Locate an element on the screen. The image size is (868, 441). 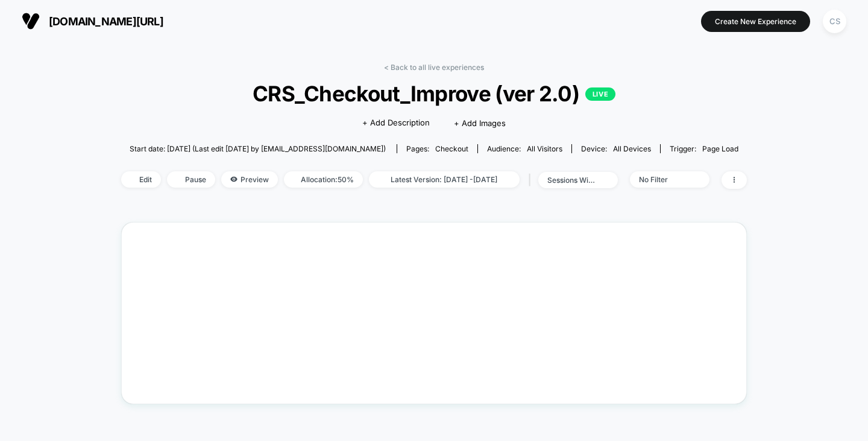
button: CS is located at coordinates (834, 21).